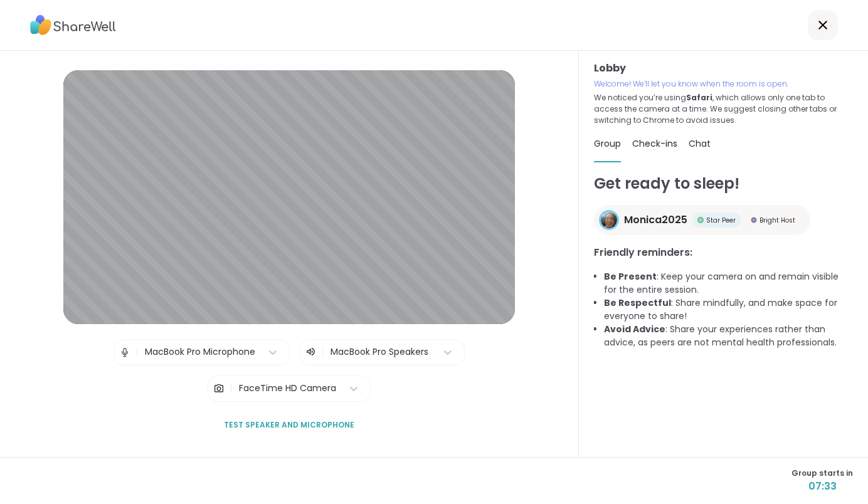 The width and height of the screenshot is (868, 504). What do you see at coordinates (723, 184) in the screenshot?
I see `h1: Get ready to sleep!` at bounding box center [723, 184].